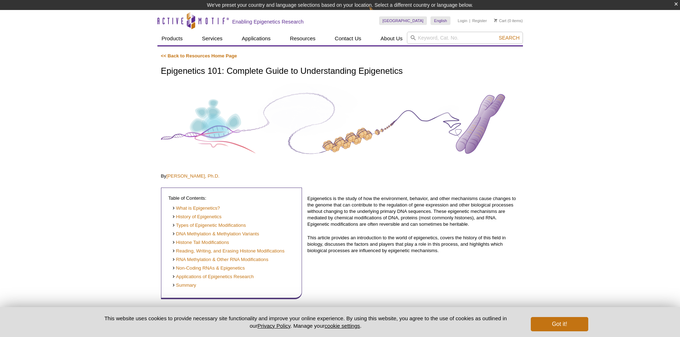 This screenshot has width=680, height=337. Describe the element at coordinates (342, 326) in the screenshot. I see `button: cookie settings` at that location.